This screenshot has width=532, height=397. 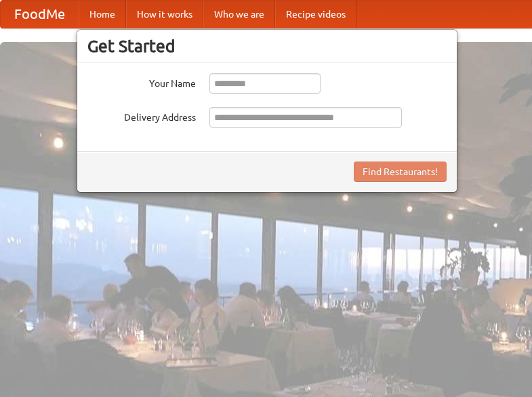 I want to click on a: Who we are, so click(x=239, y=14).